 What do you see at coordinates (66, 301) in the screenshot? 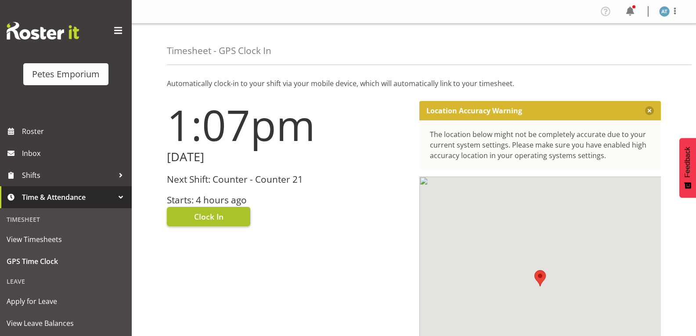
I see `a: Apply for Leave` at bounding box center [66, 301].